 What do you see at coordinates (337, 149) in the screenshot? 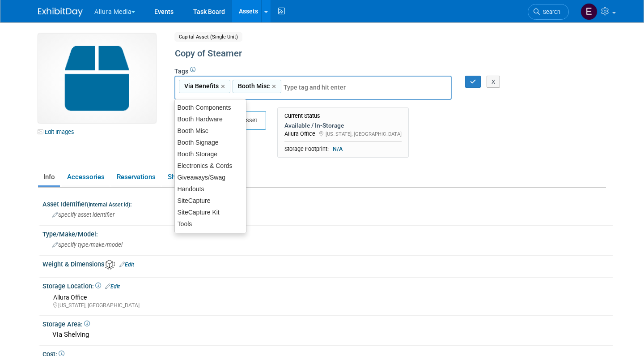
I see `span: N/A` at bounding box center [337, 149].